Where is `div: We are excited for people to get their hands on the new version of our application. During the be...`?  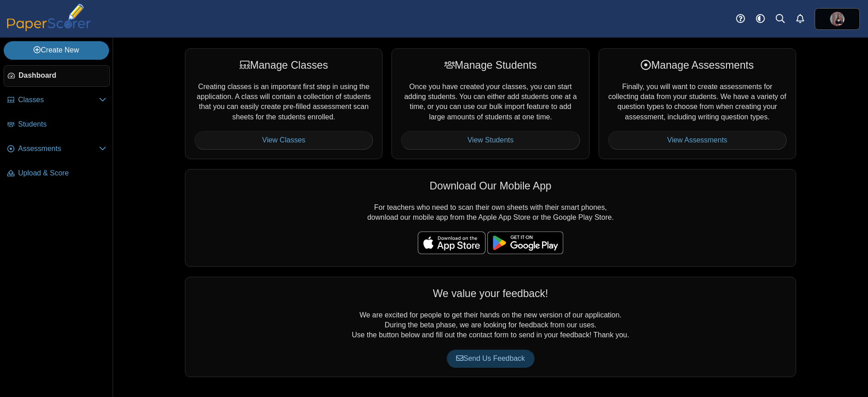 div: We are excited for people to get their hands on the new version of our application. During the be... is located at coordinates (490, 327).